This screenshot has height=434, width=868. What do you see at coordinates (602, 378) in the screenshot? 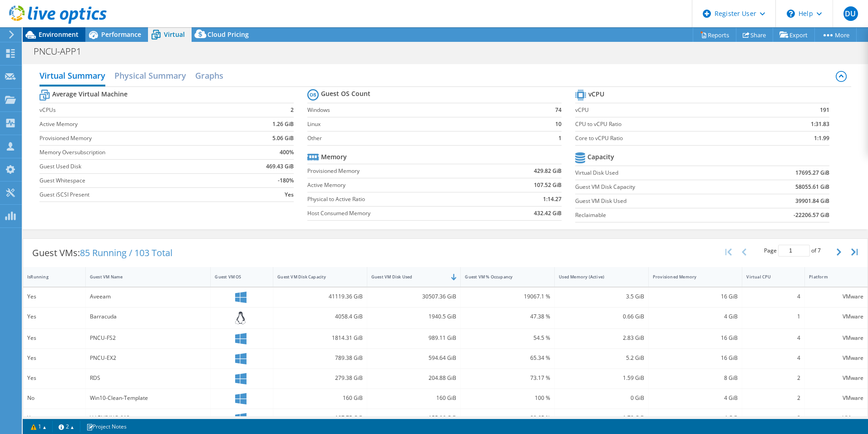
I see `div: 1.59 GiB` at bounding box center [602, 378].